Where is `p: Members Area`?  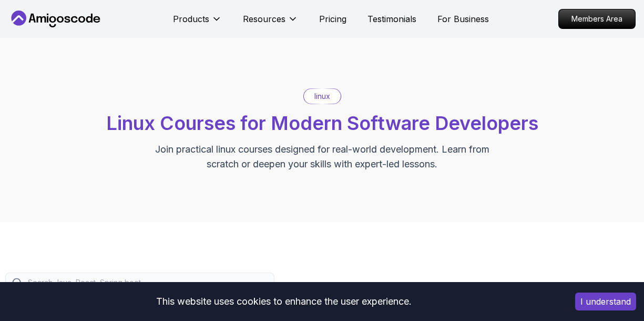
p: Members Area is located at coordinates (596, 19).